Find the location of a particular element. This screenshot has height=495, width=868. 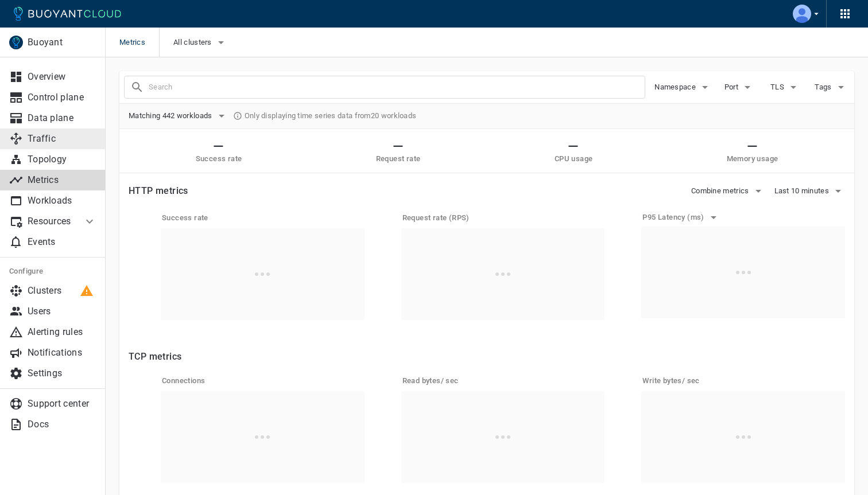

p: Metrics is located at coordinates (62, 180).